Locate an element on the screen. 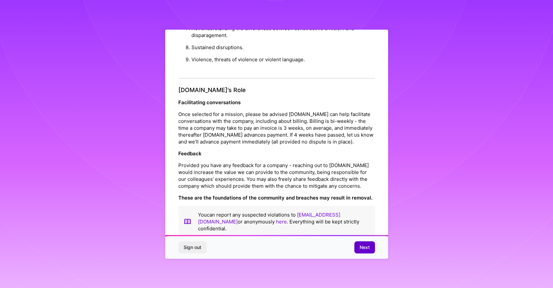 The height and width of the screenshot is (288, 553). span: Sign out is located at coordinates (192, 247).